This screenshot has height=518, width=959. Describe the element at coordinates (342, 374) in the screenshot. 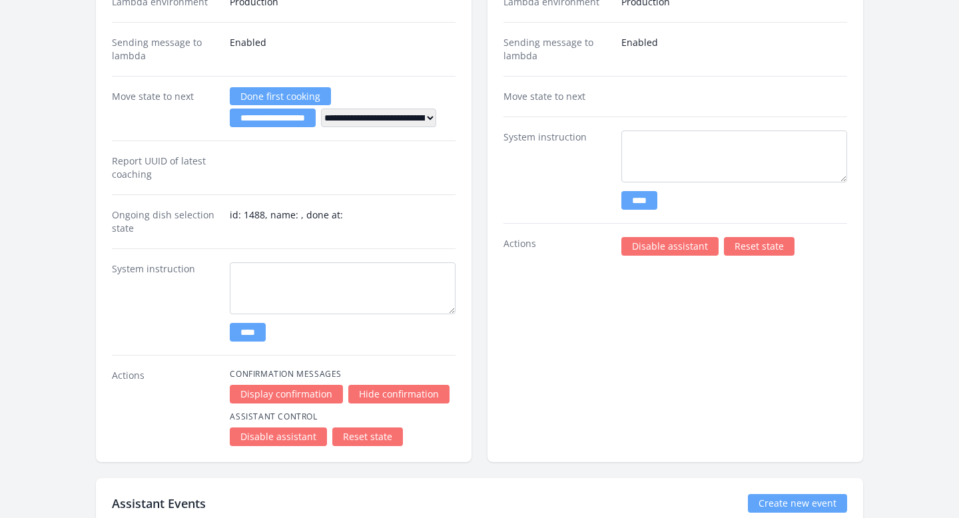

I see `h4: Confirmation Messages` at that location.